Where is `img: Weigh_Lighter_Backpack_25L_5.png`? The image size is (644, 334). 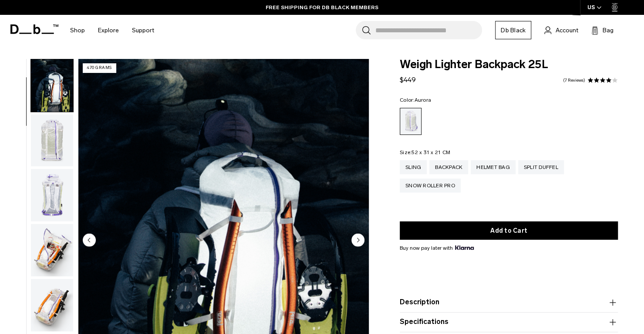
img: Weigh_Lighter_Backpack_25L_5.png is located at coordinates (52, 305).